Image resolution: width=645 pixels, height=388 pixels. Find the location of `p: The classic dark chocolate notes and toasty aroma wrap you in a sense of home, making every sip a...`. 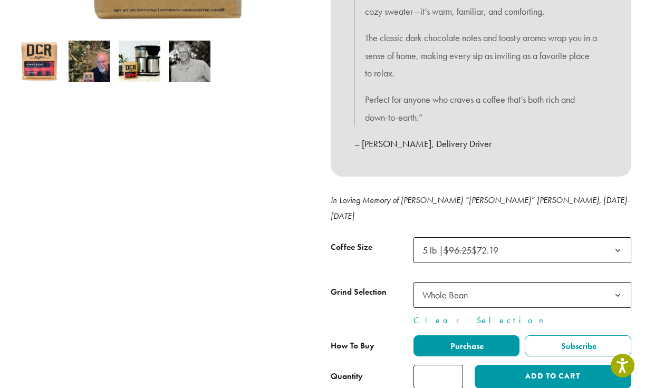

p: The classic dark chocolate notes and toasty aroma wrap you in a sense of home, making every sip a... is located at coordinates (481, 55).